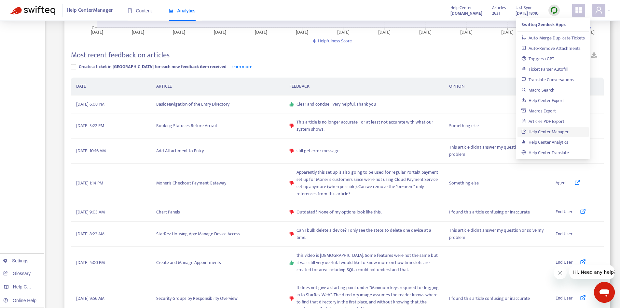  I want to click on span: Articles, so click(499, 8).